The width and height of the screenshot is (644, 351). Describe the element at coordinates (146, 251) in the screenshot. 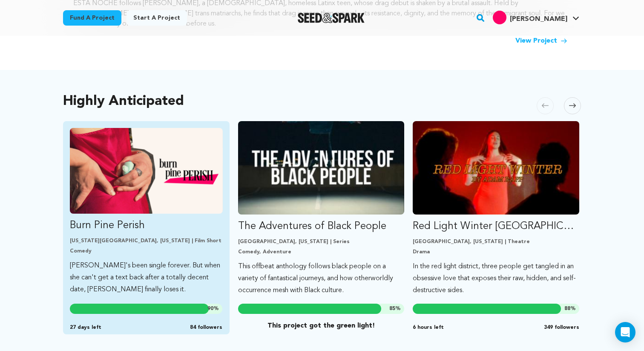

I see `p: Comedy` at that location.